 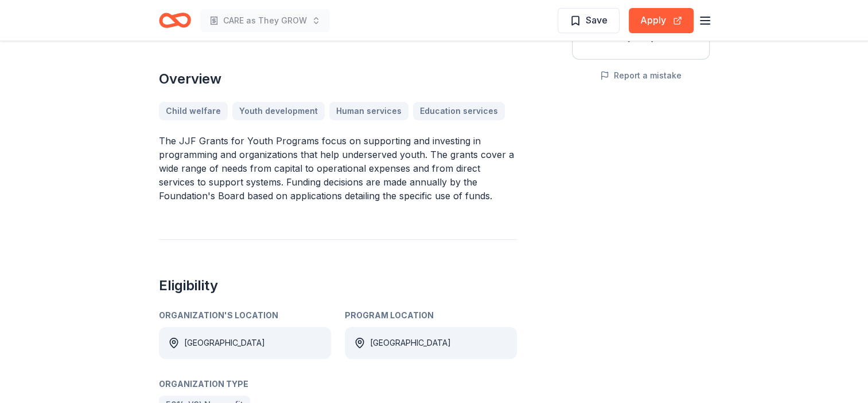 What do you see at coordinates (431, 315) in the screenshot?
I see `div: Program Location` at bounding box center [431, 315].